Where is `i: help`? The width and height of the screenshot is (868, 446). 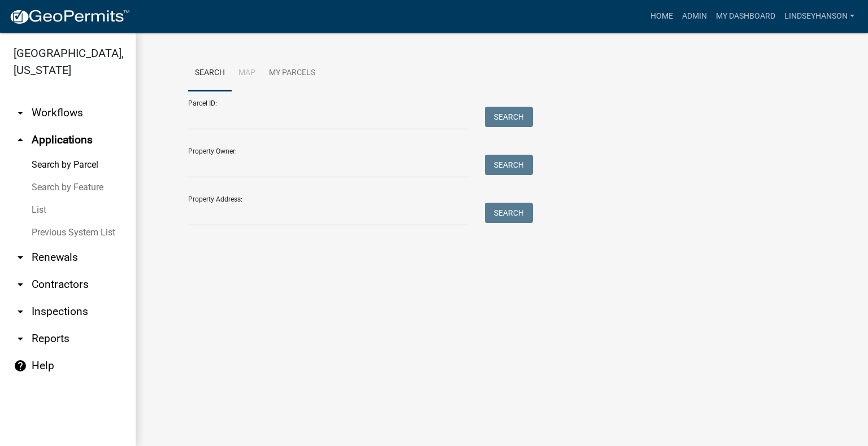
i: help is located at coordinates (20, 366).